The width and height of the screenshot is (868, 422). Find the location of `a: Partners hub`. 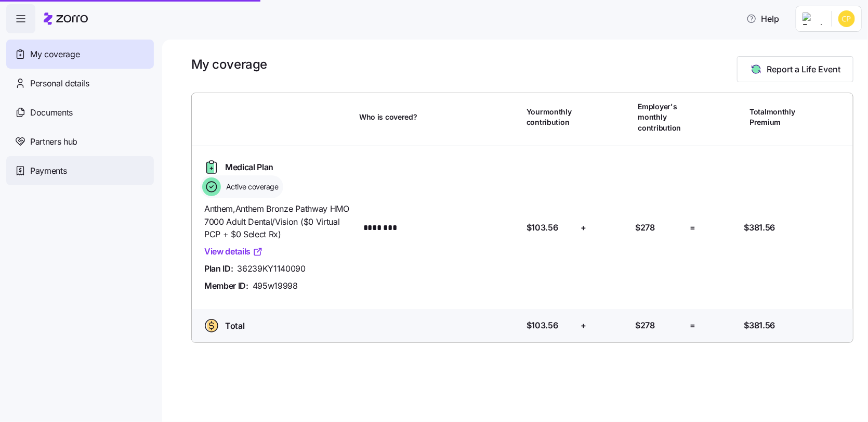

a: Partners hub is located at coordinates (80, 141).